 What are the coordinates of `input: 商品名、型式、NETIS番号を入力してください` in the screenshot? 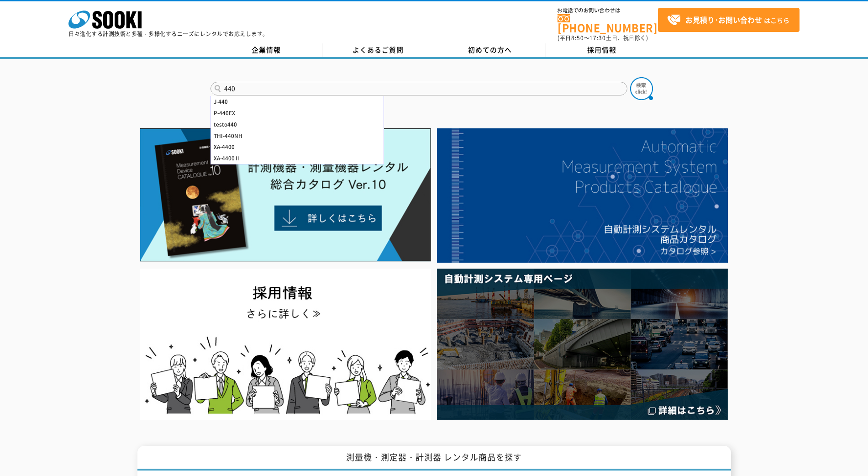 It's located at (419, 88).